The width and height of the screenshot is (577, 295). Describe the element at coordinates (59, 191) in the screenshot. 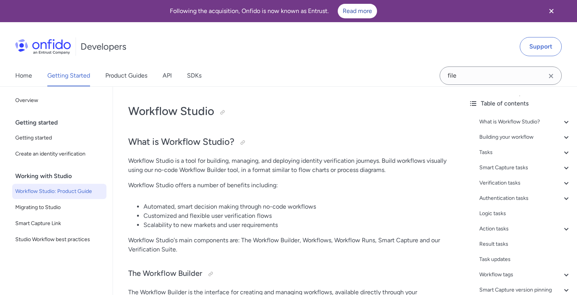

I see `a: Workflow Studio: Product Guide` at that location.